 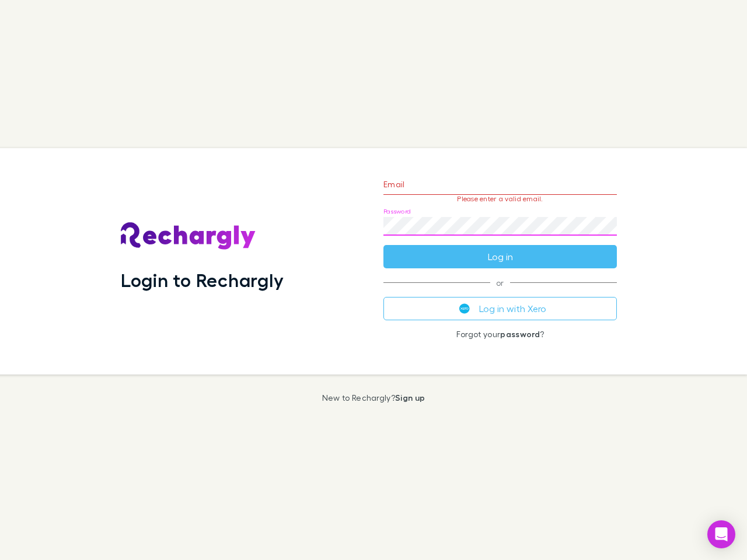 What do you see at coordinates (374, 398) in the screenshot?
I see `p: New to Rechargly?` at bounding box center [374, 398].